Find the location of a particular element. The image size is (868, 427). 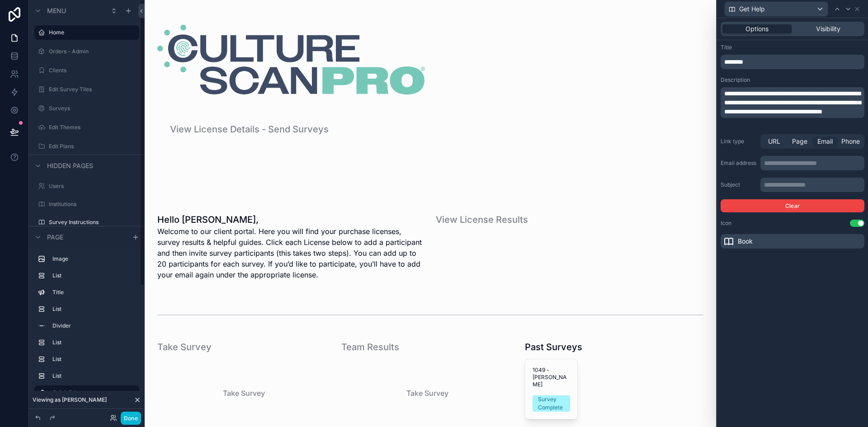

a: Clients is located at coordinates (93, 71).